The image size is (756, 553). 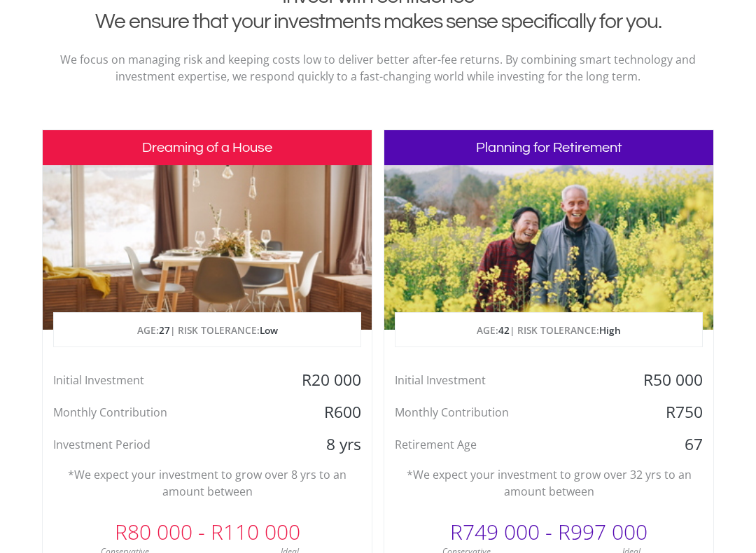 I want to click on p: We focus on managing risk and keeping costs low to deliver better after-fee returns. By combining..., so click(x=378, y=68).